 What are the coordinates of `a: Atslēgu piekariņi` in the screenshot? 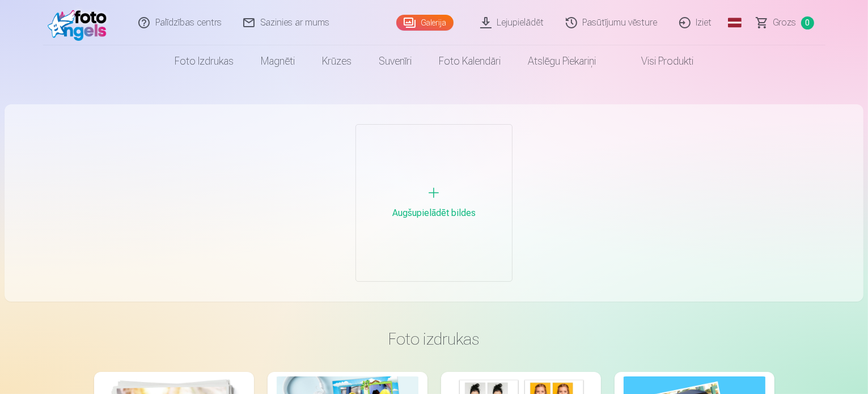 It's located at (562, 61).